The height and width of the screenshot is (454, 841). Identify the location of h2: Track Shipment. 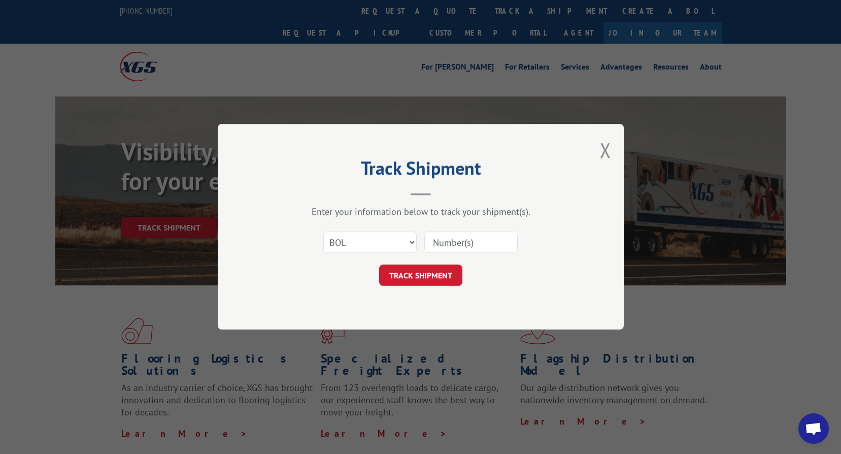
(421, 171).